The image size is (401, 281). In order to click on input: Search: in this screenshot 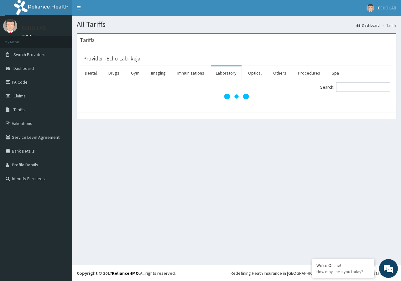, I will do `click(363, 87)`.